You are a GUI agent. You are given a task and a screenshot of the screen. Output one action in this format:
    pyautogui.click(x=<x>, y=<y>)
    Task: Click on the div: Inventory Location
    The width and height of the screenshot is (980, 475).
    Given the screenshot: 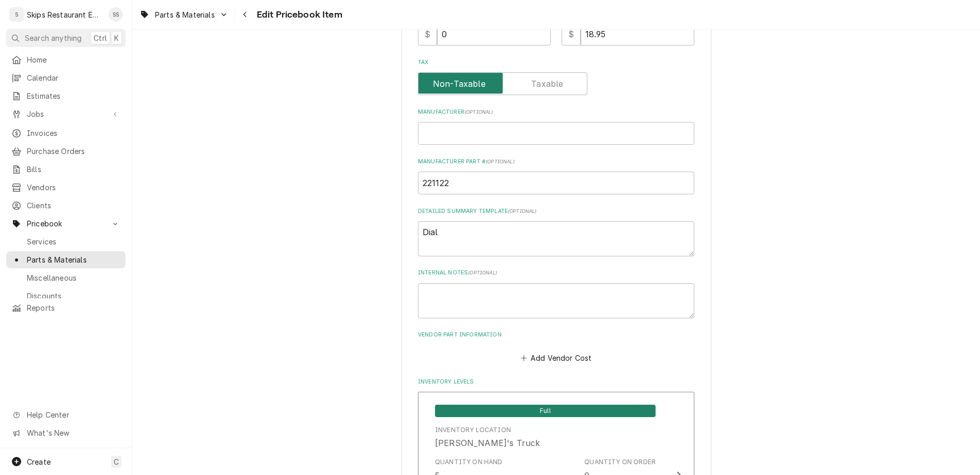 What is the action you would take?
    pyautogui.click(x=473, y=430)
    